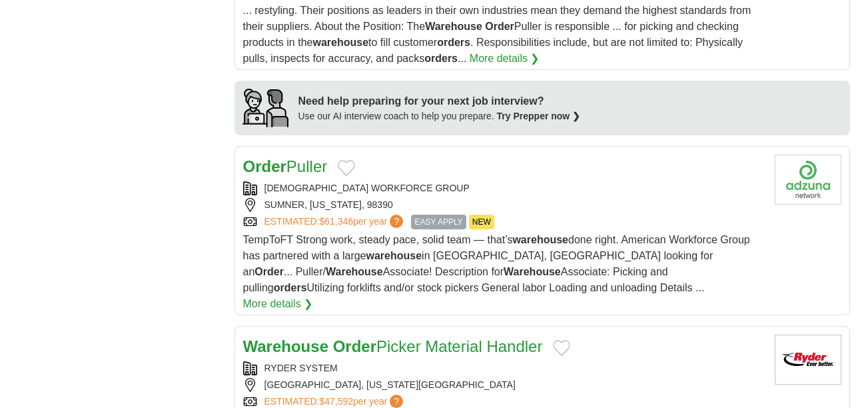 Image resolution: width=868 pixels, height=408 pixels. Describe the element at coordinates (808, 359) in the screenshot. I see `img: Ryder System logo` at that location.